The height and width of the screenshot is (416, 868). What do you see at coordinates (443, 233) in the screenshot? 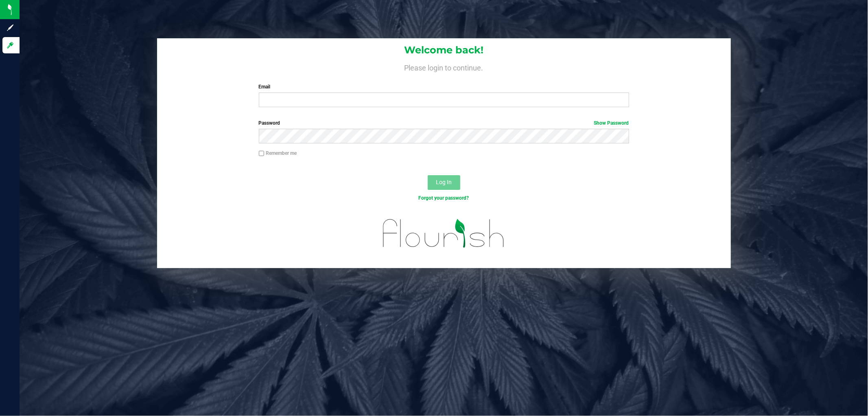
I see `img: flourish_logo.svg` at bounding box center [443, 233].